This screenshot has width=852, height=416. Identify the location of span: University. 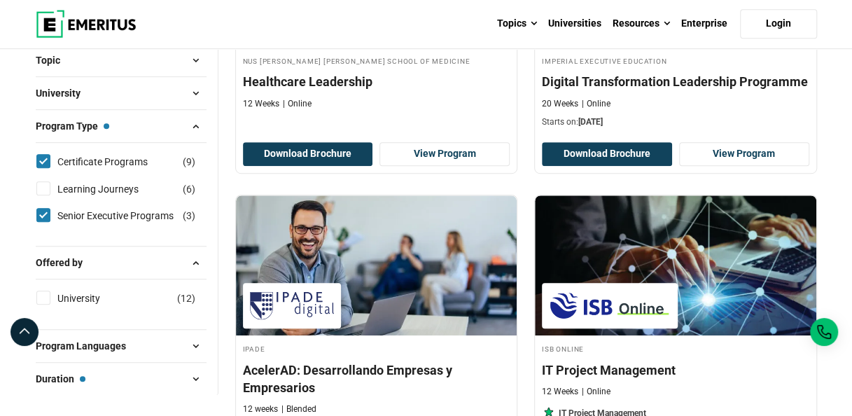
(64, 93).